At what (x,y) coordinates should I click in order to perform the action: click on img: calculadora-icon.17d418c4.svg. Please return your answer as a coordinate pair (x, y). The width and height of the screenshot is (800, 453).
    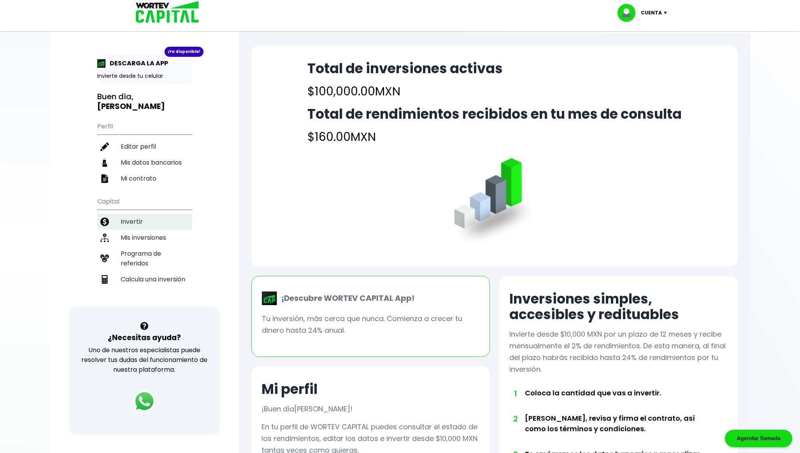
    Looking at the image, I should click on (105, 279).